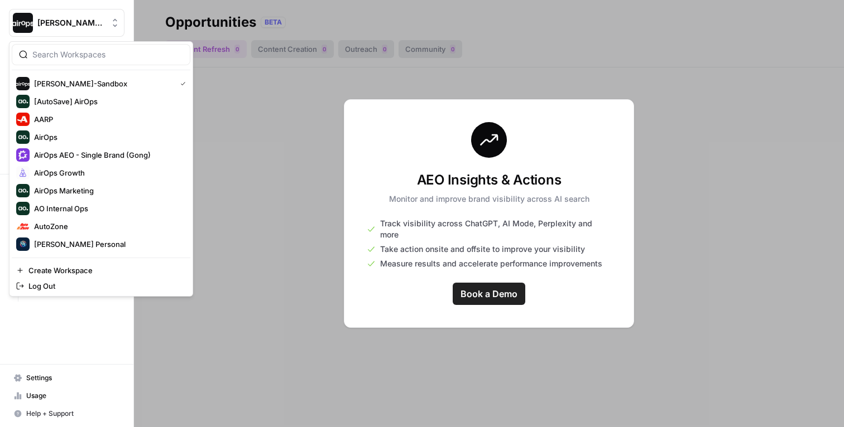 This screenshot has width=844, height=427. I want to click on span: AutoZone, so click(108, 227).